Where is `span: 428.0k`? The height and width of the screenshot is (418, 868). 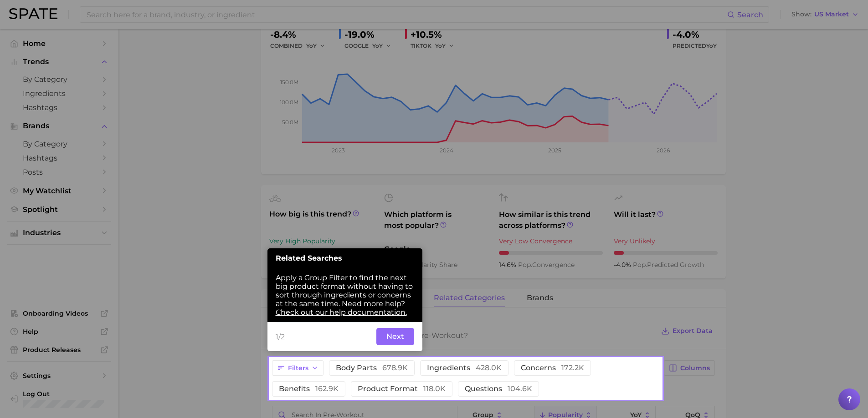
span: 428.0k is located at coordinates (488, 368).